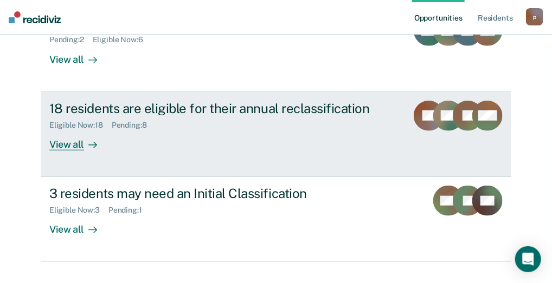  What do you see at coordinates (79, 210) in the screenshot?
I see `div: Eligible Now : 3` at bounding box center [79, 210].